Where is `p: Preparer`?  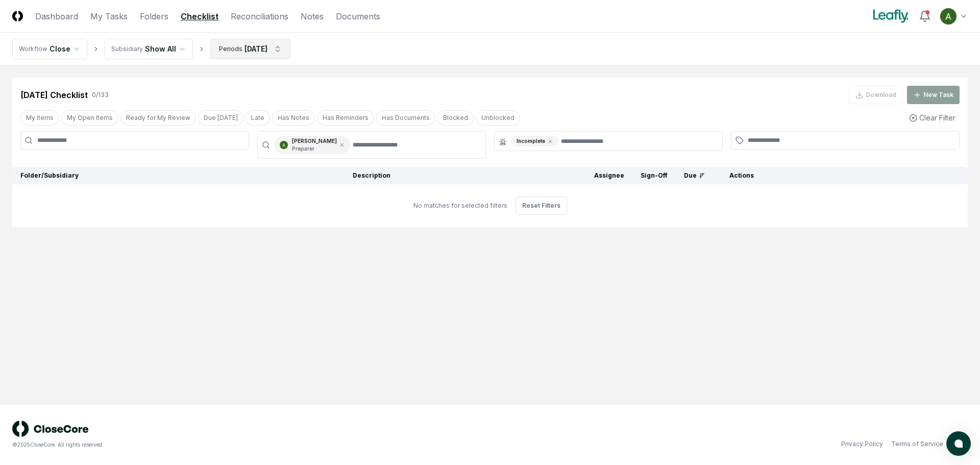 p: Preparer is located at coordinates (314, 148).